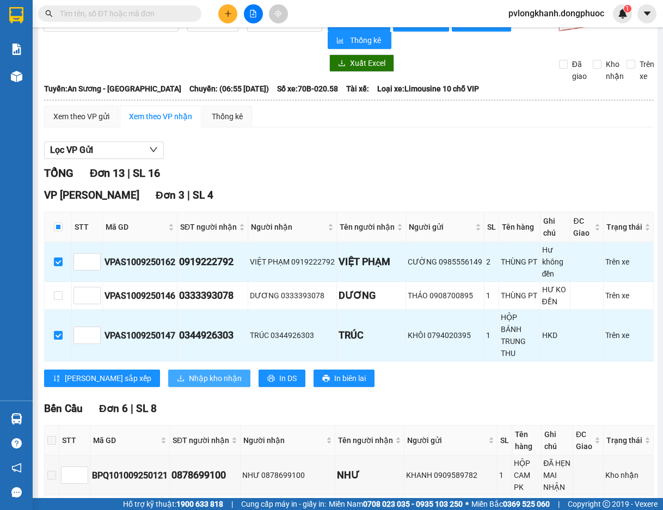  Describe the element at coordinates (140, 262) in the screenshot. I see `div: VPAS1009250162` at that location.